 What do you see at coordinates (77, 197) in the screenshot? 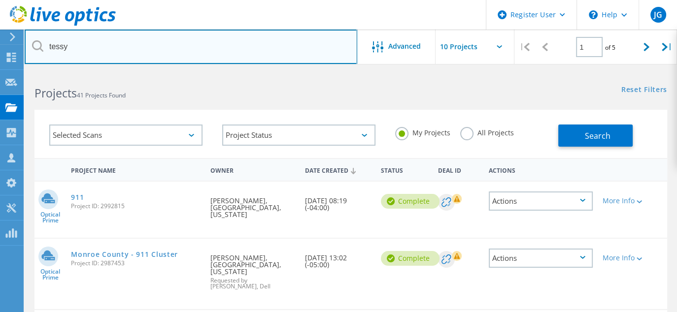
I see `a: 911` at bounding box center [77, 197].